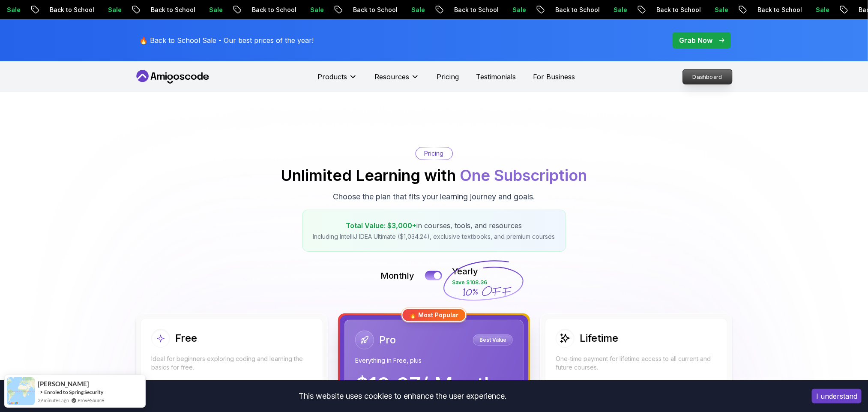  Describe the element at coordinates (554, 76) in the screenshot. I see `a: For Business` at that location.